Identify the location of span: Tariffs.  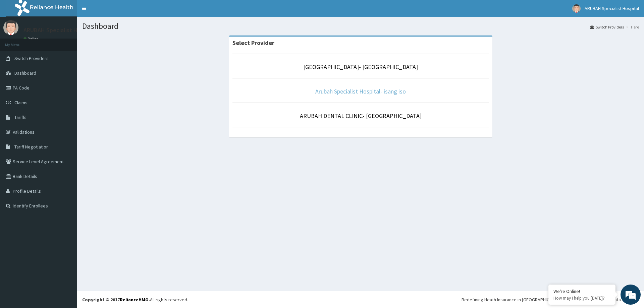
(20, 117).